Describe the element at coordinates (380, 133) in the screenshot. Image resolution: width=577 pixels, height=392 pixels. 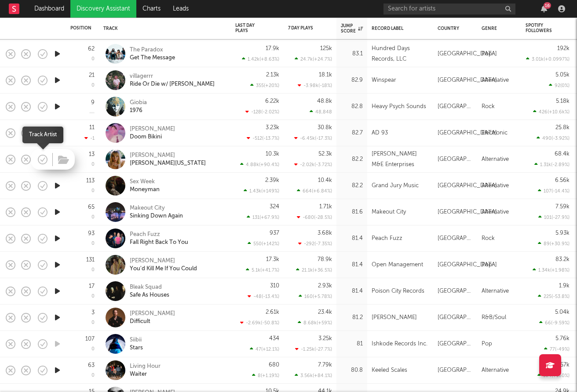
I see `div: AD 93` at that location.